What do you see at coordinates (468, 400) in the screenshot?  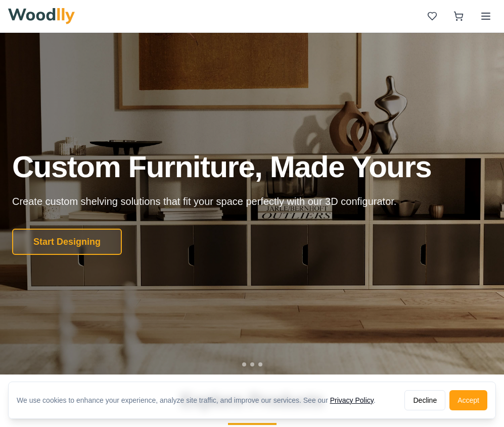 I see `button: Accept` at bounding box center [468, 400].